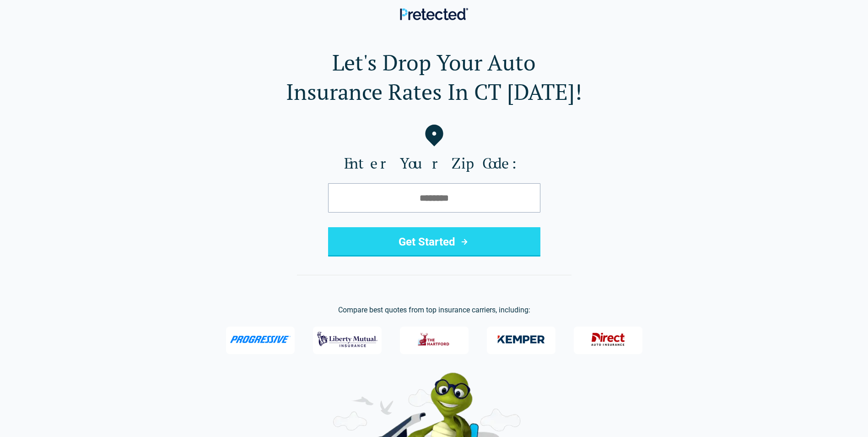  Describe the element at coordinates (434, 14) in the screenshot. I see `img: Pretected` at that location.